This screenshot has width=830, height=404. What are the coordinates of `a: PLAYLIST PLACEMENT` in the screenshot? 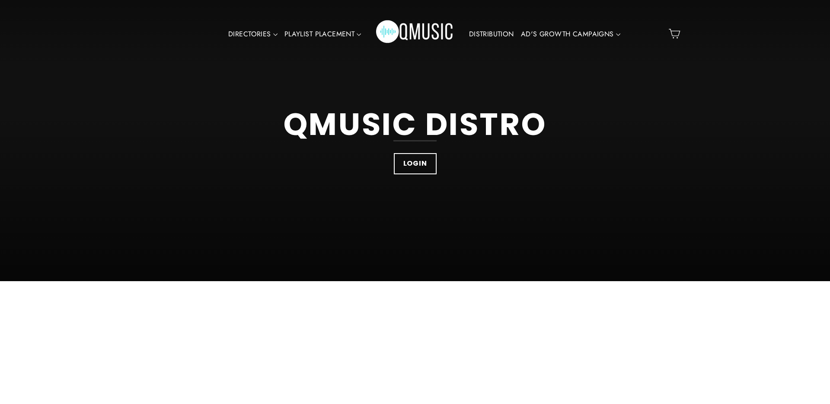 It's located at (323, 34).